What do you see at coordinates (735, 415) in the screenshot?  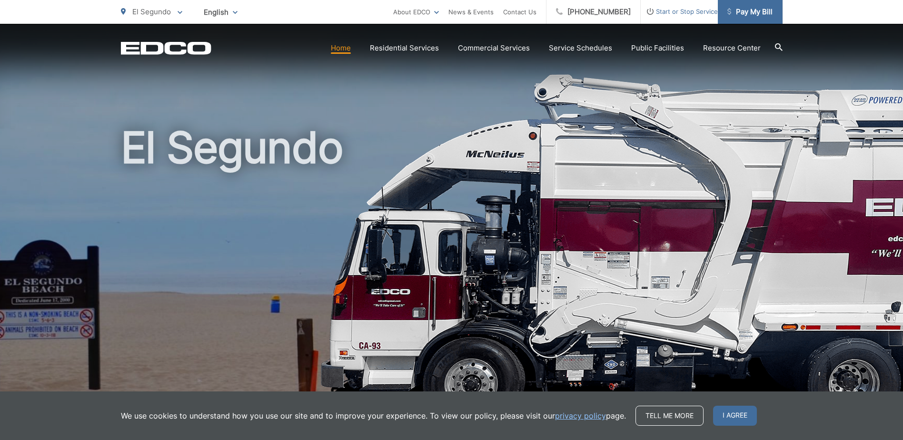 I see `span: I agree` at bounding box center [735, 415].